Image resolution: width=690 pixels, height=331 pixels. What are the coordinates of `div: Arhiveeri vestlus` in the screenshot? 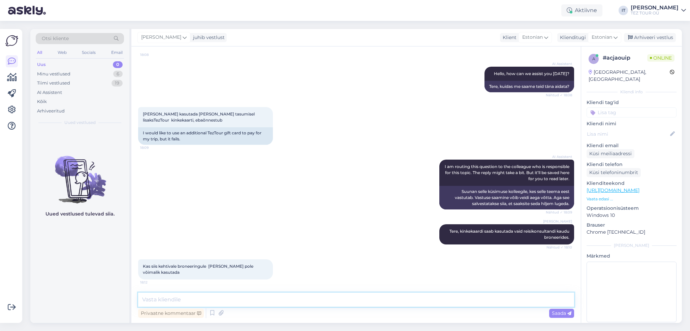 It's located at (649, 37).